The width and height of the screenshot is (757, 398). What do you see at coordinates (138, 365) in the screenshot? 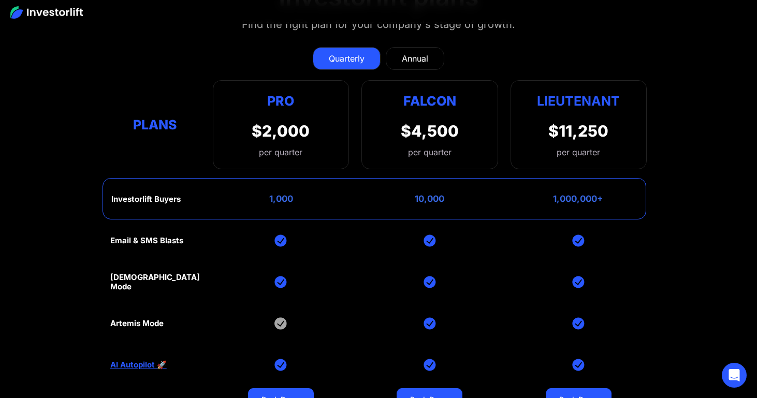
I see `a: AI Autopilot 🚀` at bounding box center [138, 365].